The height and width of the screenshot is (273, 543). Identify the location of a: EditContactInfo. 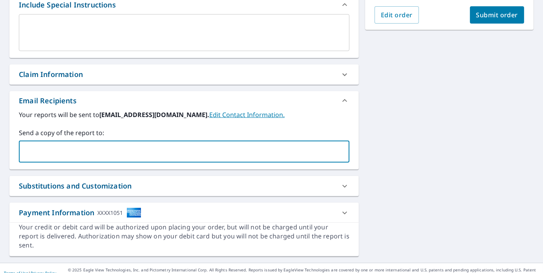
(247, 115).